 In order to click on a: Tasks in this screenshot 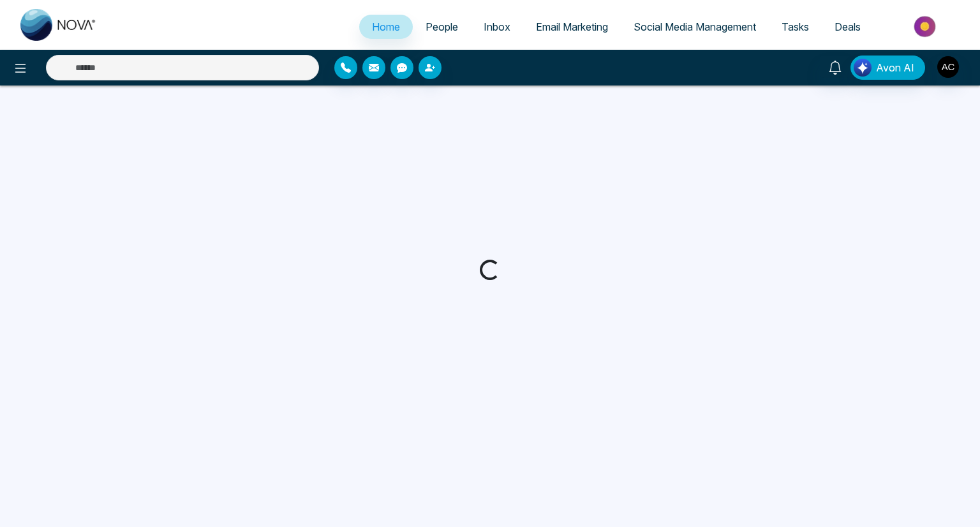, I will do `click(795, 27)`.